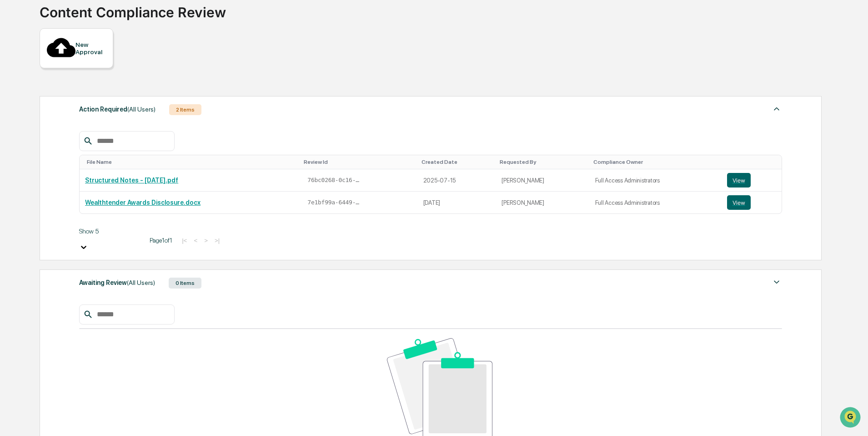 Image resolution: width=868 pixels, height=436 pixels. What do you see at coordinates (111, 231) in the screenshot?
I see `div: Show 5` at bounding box center [111, 231].